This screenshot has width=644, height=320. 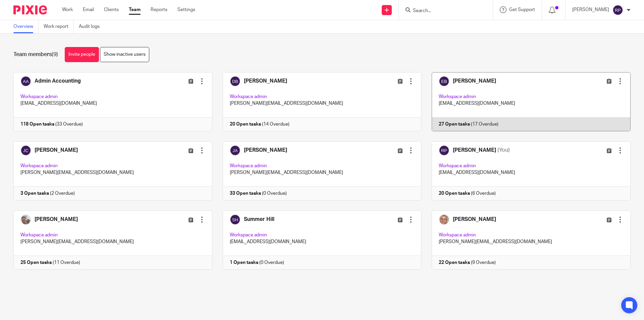 What do you see at coordinates (442, 11) in the screenshot?
I see `input: Search` at bounding box center [442, 11].